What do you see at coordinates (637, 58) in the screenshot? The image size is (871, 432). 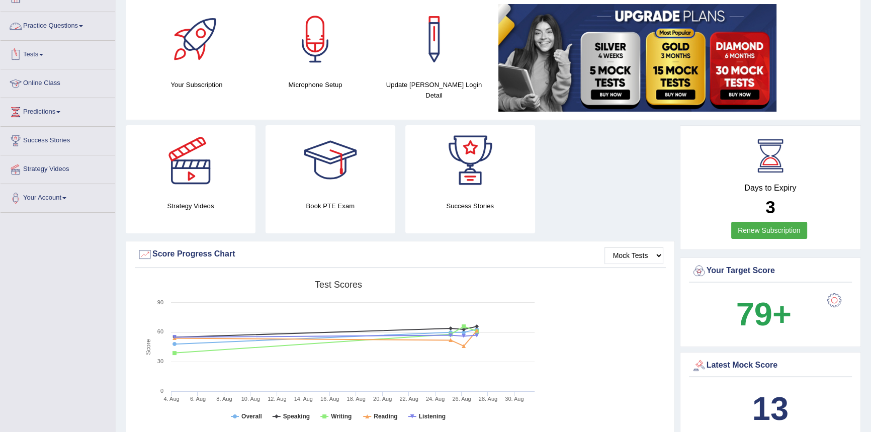 I see `img: small5.jpg` at bounding box center [637, 58].